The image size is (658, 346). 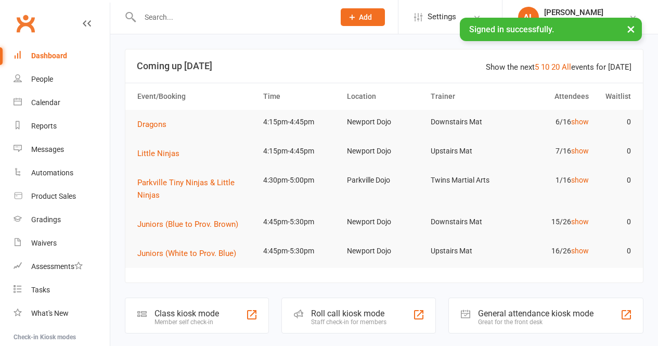 I want to click on div: Messages, so click(x=47, y=149).